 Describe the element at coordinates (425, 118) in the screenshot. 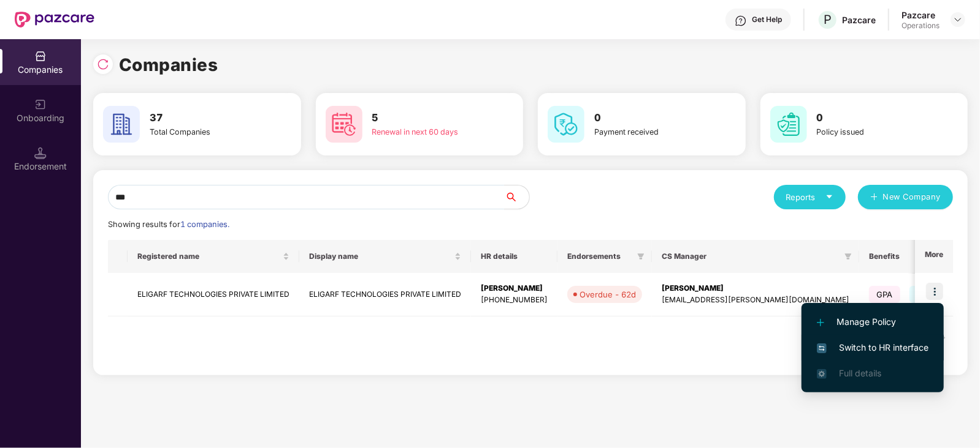

I see `h3: 5` at that location.